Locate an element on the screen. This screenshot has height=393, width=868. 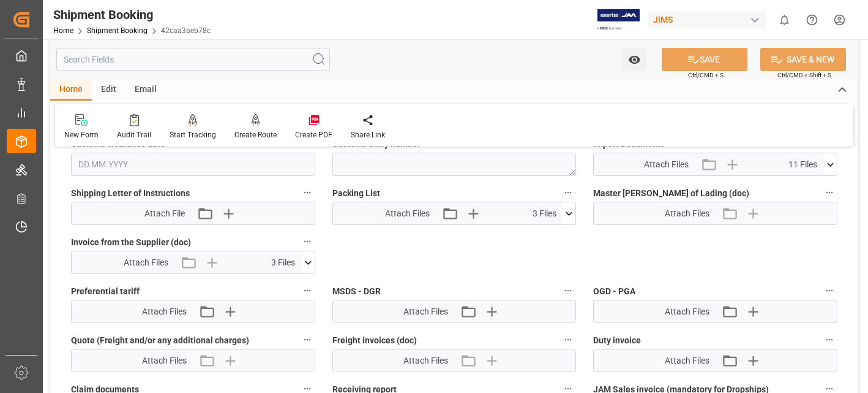
div: Start Tracking is located at coordinates (193, 134).